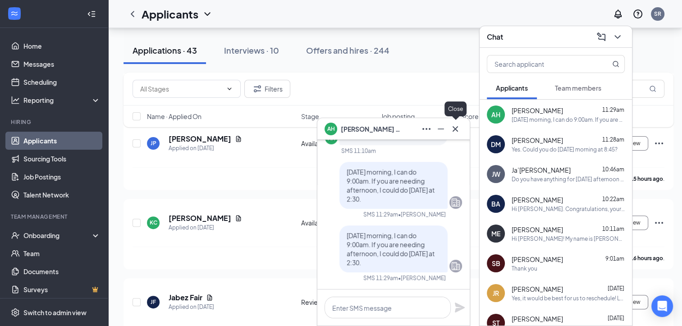  Describe the element at coordinates (657, 14) in the screenshot. I see `div: SR` at that location.